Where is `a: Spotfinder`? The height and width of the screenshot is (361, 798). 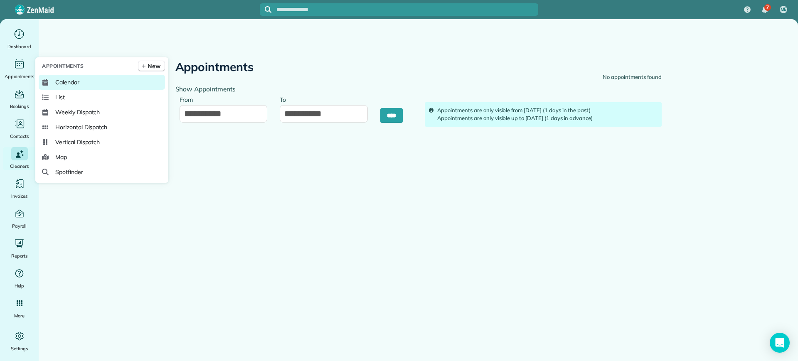 a: Spotfinder is located at coordinates (102, 172).